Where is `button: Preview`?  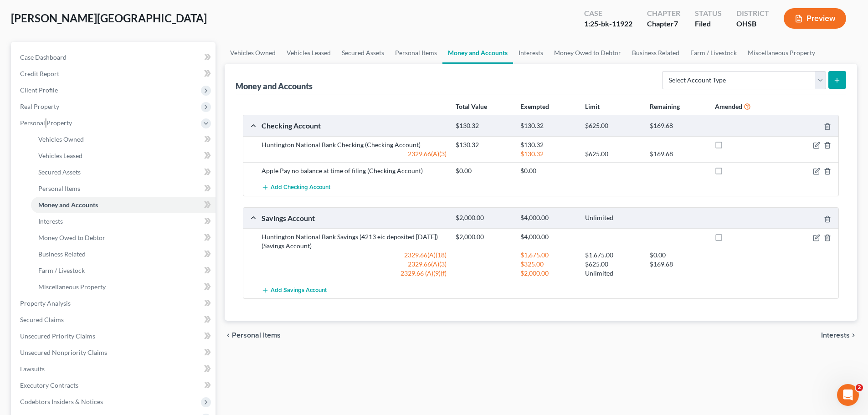 button: Preview is located at coordinates (815, 18).